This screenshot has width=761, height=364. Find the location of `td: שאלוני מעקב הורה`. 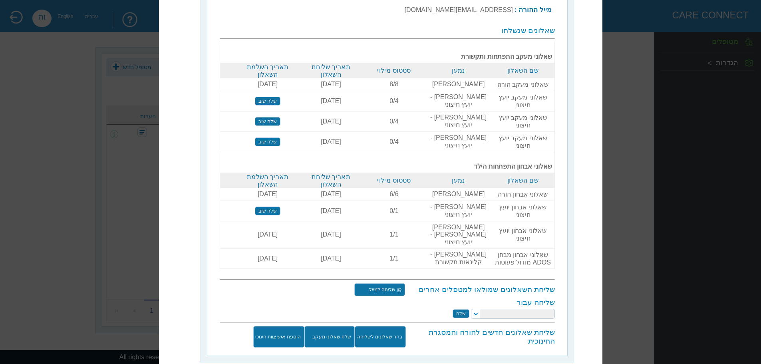

td: שאלוני מעקב הורה is located at coordinates (523, 84).